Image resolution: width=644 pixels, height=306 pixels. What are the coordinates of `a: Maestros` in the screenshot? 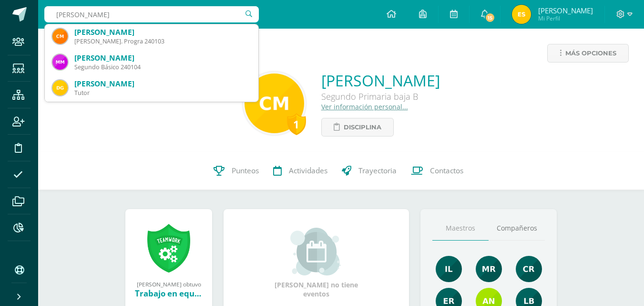 It's located at (461, 228).